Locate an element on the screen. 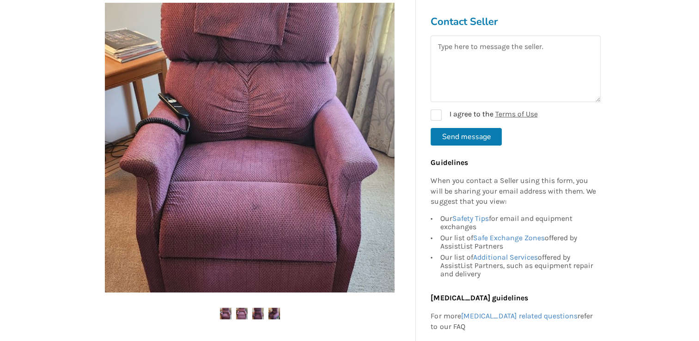  div: Our list of offered by AssistList Partners, such as equipment repair and delivery is located at coordinates (518, 265).